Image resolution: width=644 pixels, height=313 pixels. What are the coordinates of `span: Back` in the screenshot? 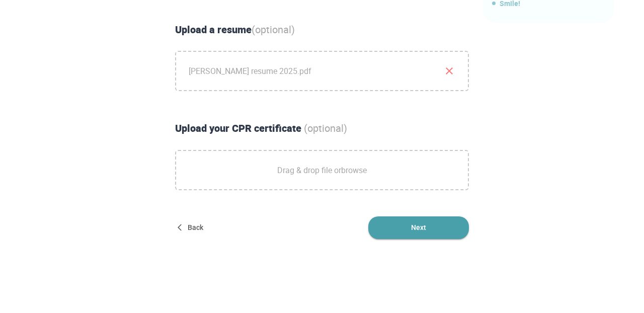 It's located at (192, 227).